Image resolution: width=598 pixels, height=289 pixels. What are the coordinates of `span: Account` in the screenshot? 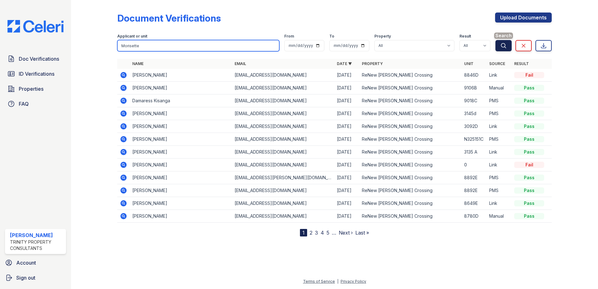 It's located at (26, 263).